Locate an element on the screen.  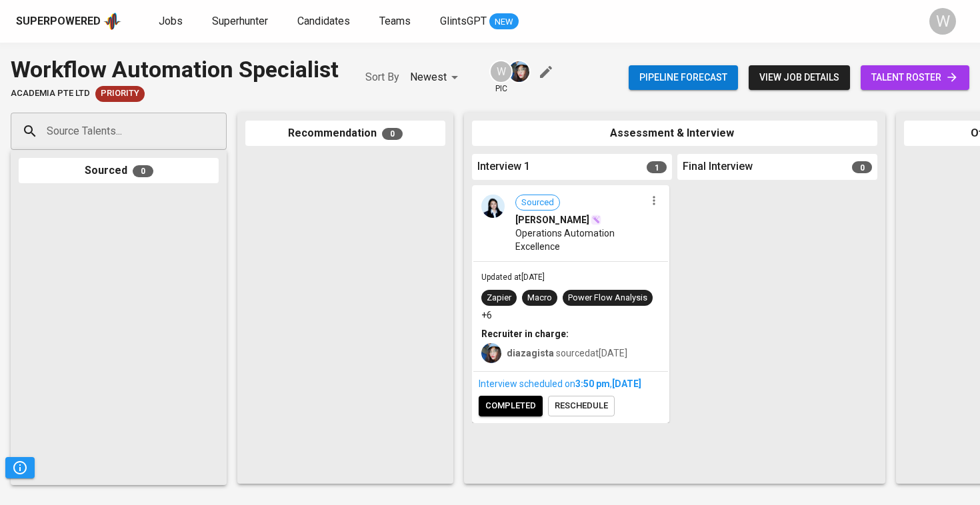
div: Assessment & Interview is located at coordinates (674, 134).